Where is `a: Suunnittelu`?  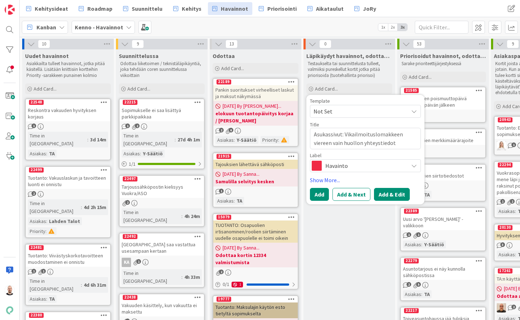
a: Suunnittelu is located at coordinates (143, 9).